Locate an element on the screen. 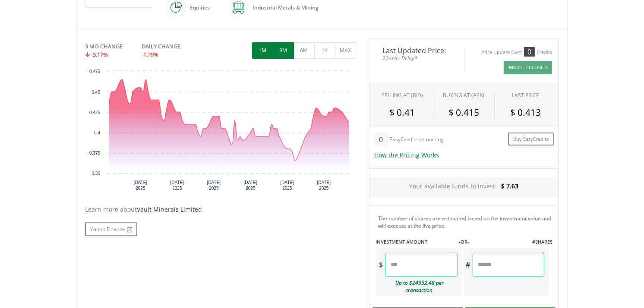 The image size is (644, 308). button: 1M is located at coordinates (262, 50).